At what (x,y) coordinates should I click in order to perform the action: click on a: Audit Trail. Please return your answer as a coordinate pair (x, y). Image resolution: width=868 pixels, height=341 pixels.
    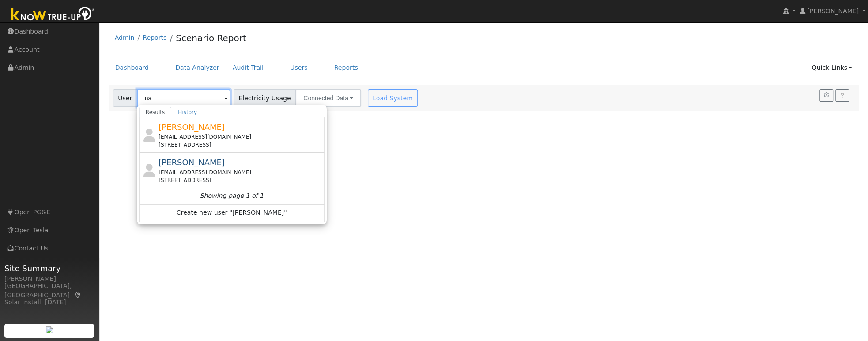
    Looking at the image, I should click on (248, 68).